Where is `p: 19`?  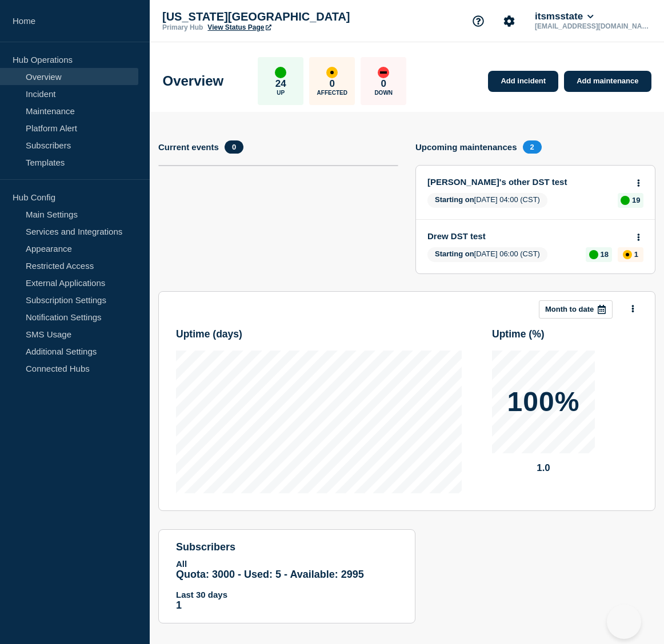
p: 19 is located at coordinates (636, 200).